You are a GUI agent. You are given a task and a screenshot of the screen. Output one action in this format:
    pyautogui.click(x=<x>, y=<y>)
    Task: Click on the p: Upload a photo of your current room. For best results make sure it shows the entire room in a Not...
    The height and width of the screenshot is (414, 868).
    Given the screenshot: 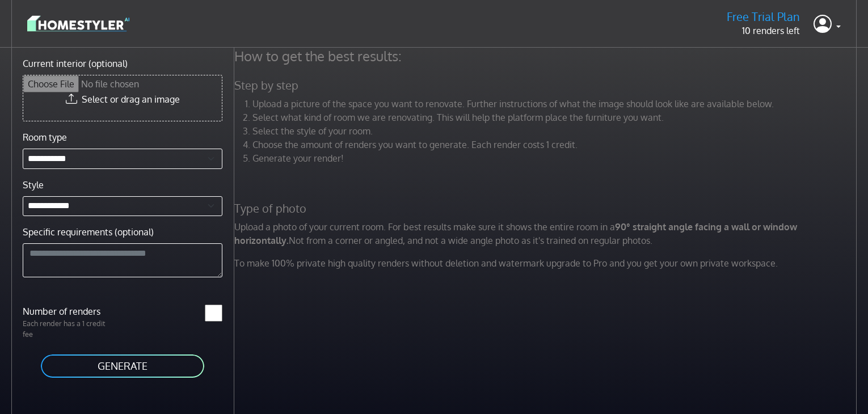 What is the action you would take?
    pyautogui.click(x=547, y=234)
    